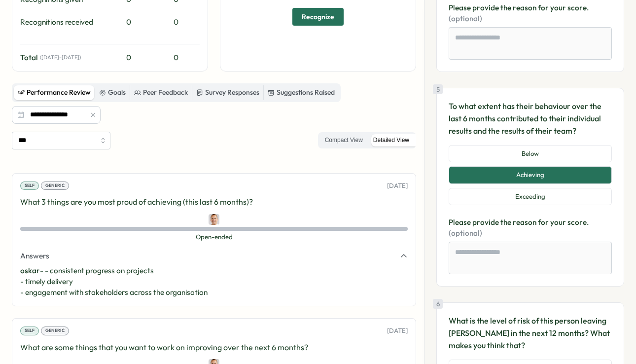 This screenshot has width=636, height=364. Describe the element at coordinates (344, 140) in the screenshot. I see `label: Compact View` at that location.